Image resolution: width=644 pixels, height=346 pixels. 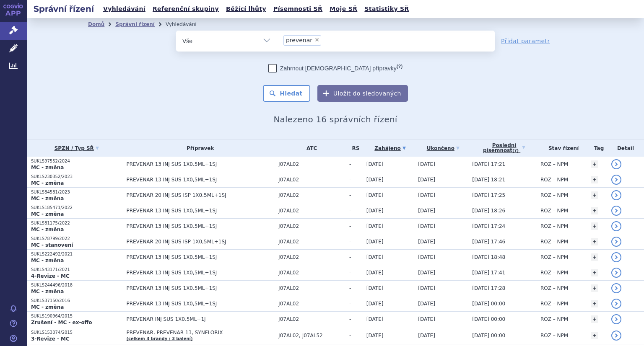 I want to click on span: PREVENAR 20 INJ SUS ISP 1X0,5ML+1SJ, so click(x=200, y=242).